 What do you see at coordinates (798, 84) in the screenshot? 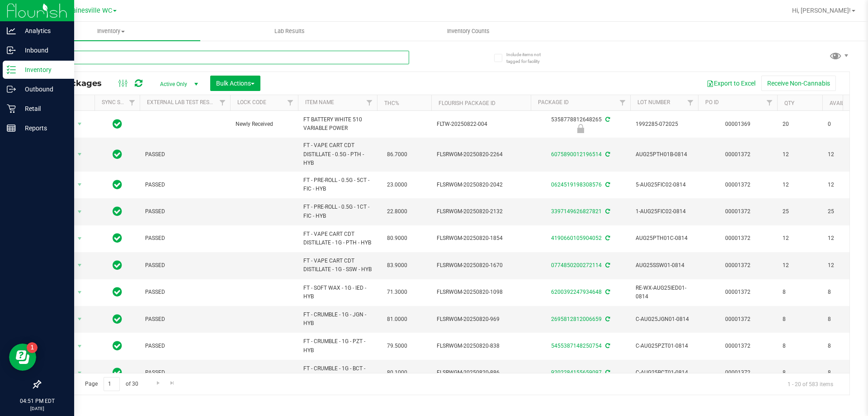
I see `button: Receive Non-Cannabis` at bounding box center [798, 84].